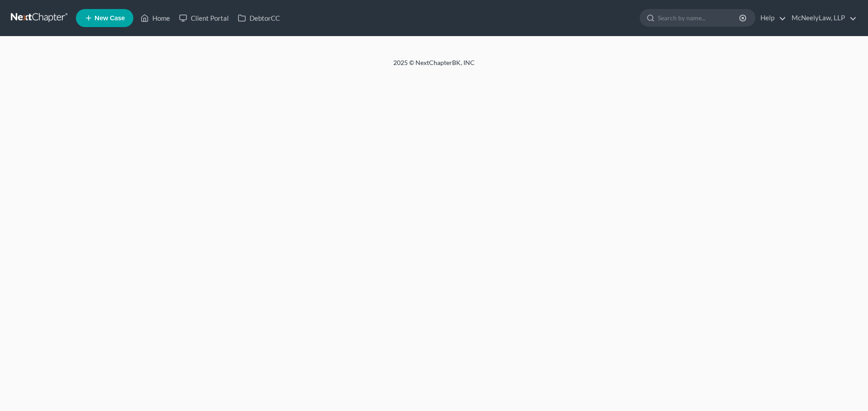  I want to click on input: Search by name..., so click(699, 18).